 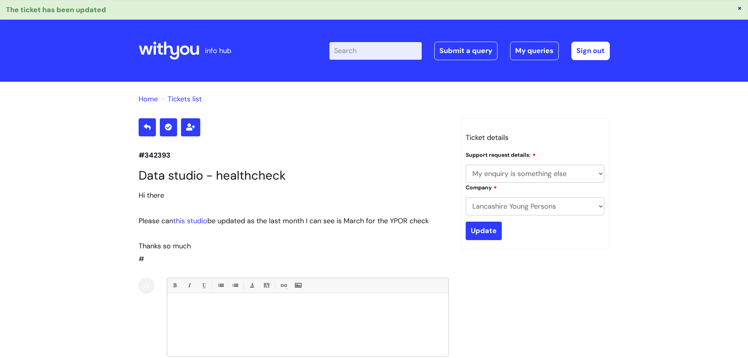 What do you see at coordinates (252, 285) in the screenshot?
I see `a: Font Color` at bounding box center [252, 285].